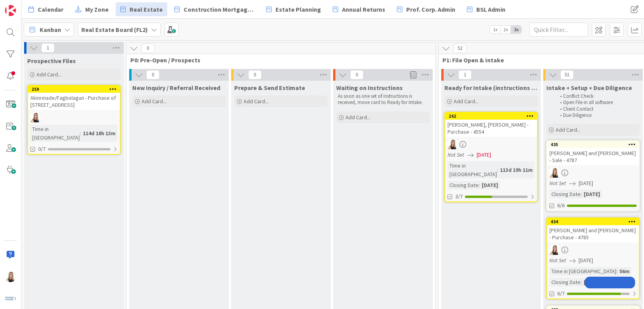 The width and height of the screenshot is (644, 309). Describe the element at coordinates (293, 9) in the screenshot. I see `a: Estate Planning` at that location.